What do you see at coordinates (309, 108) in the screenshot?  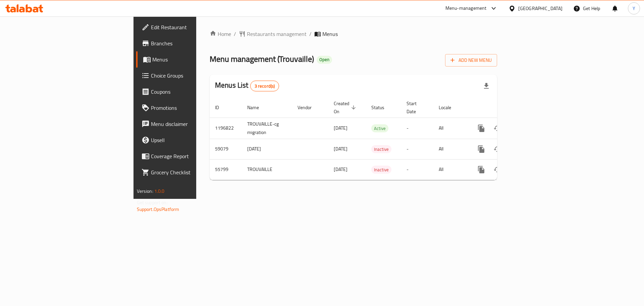 I see `span: Vendor` at bounding box center [309, 108].